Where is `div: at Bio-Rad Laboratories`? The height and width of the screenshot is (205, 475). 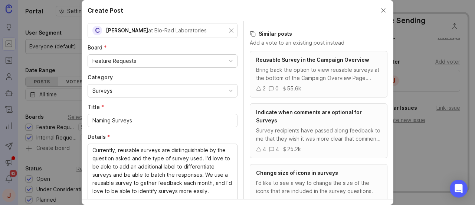 div: at Bio-Rad Laboratories is located at coordinates (177, 30).